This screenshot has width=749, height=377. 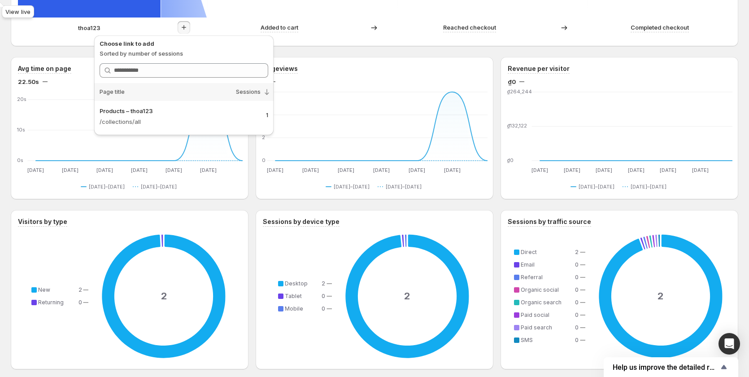 What do you see at coordinates (301, 221) in the screenshot?
I see `h3: Sessions by device type` at bounding box center [301, 221].